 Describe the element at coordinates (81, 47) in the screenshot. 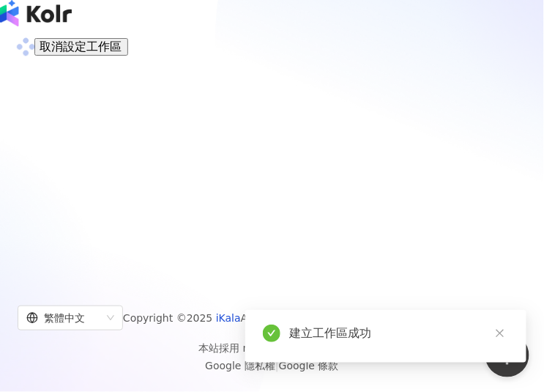

I see `button: 取消設定工作區` at that location.